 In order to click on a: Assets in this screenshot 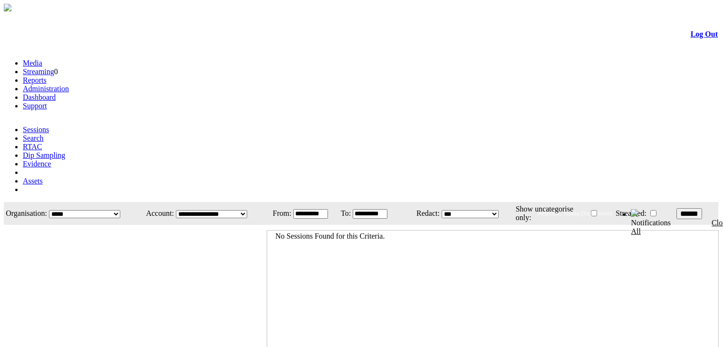, I will do `click(33, 181)`.